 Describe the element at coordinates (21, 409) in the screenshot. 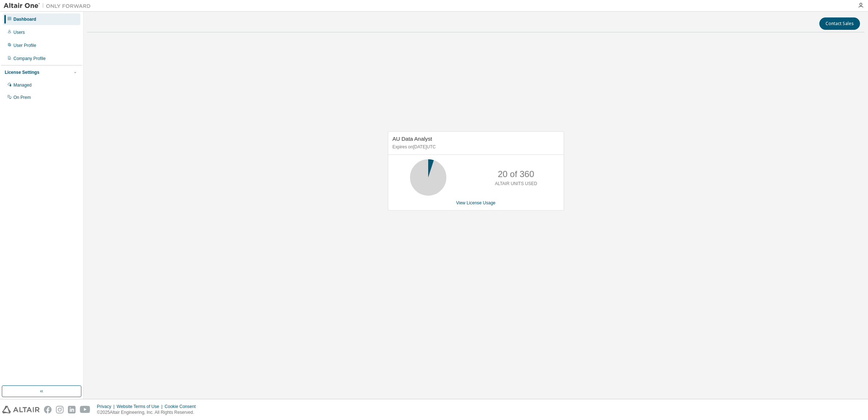

I see `img: altair_logo.svg` at that location.